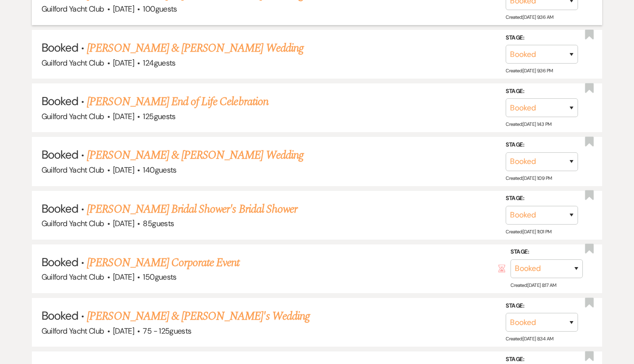 The width and height of the screenshot is (634, 364). I want to click on span: 85 guests, so click(158, 223).